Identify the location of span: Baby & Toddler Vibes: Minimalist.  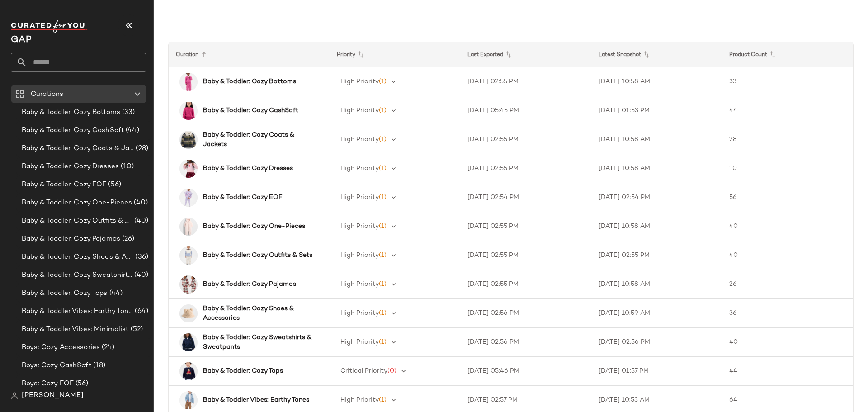
(75, 329).